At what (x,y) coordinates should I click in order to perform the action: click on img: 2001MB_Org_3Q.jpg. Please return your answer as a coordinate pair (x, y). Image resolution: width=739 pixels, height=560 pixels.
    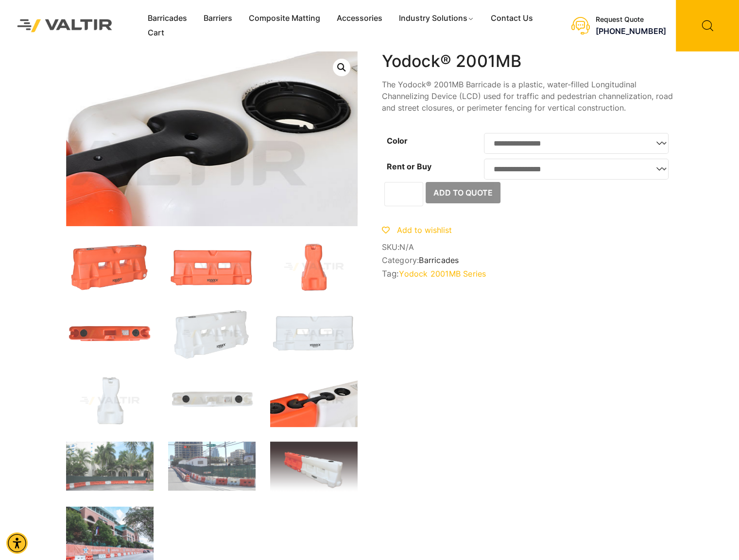
    Looking at the image, I should click on (110, 267).